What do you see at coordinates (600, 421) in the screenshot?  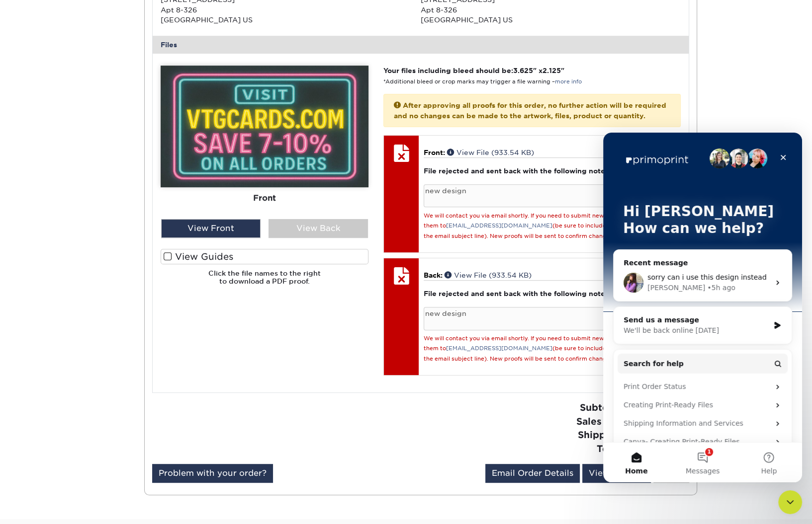 I see `strong: Sales Tax:` at bounding box center [600, 421].